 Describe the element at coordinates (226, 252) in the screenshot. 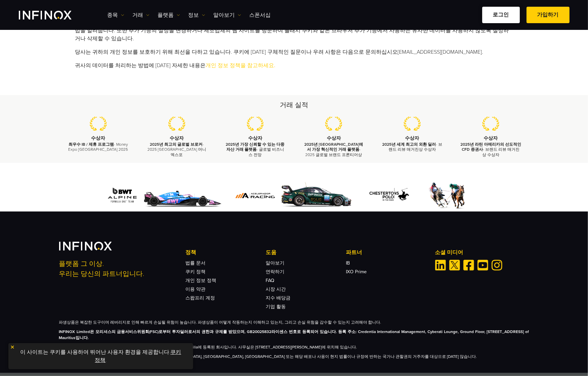

I see `p: 정책` at that location.